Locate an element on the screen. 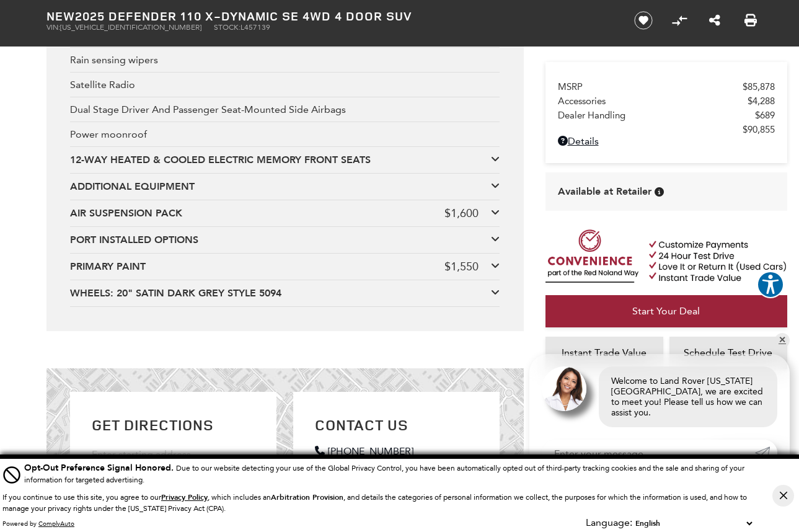 The height and width of the screenshot is (532, 799). u: Privacy Policy is located at coordinates (184, 498).